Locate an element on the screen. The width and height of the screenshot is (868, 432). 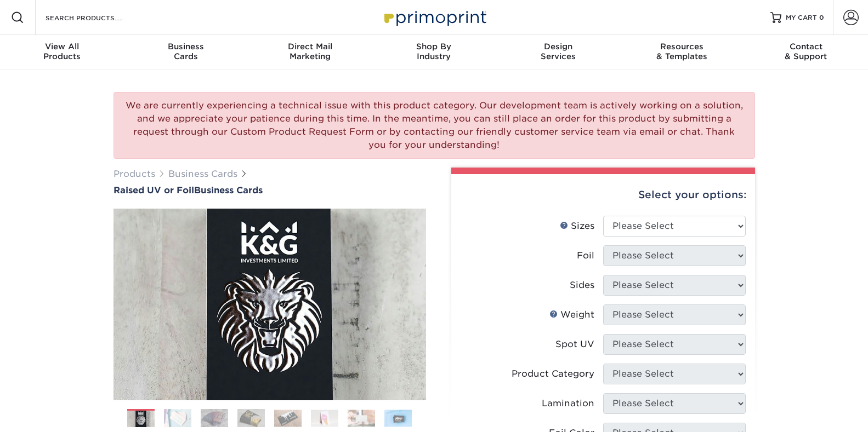
a: Shop ByIndustry is located at coordinates (433, 52).